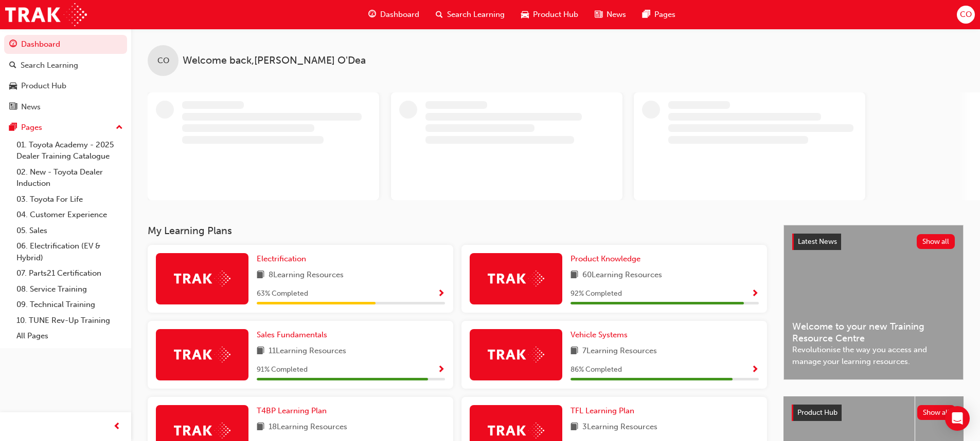 The width and height of the screenshot is (980, 441). I want to click on span: Vehicle Systems, so click(598, 335).